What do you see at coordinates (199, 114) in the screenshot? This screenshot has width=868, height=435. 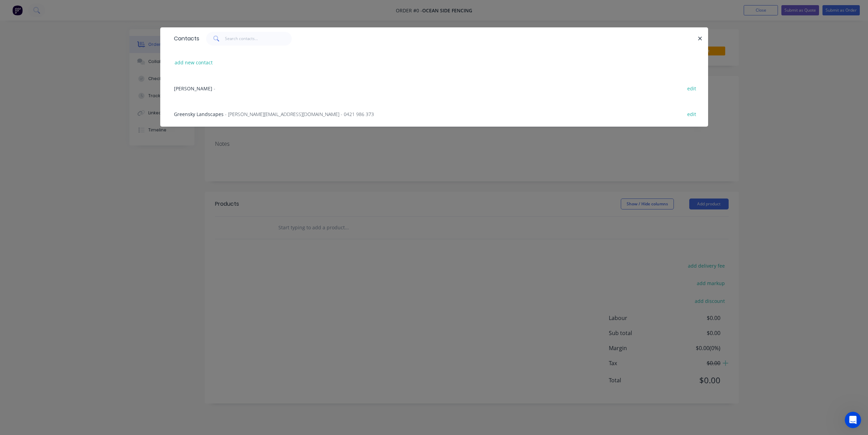 I see `span: Greensky Landscapes` at bounding box center [199, 114].